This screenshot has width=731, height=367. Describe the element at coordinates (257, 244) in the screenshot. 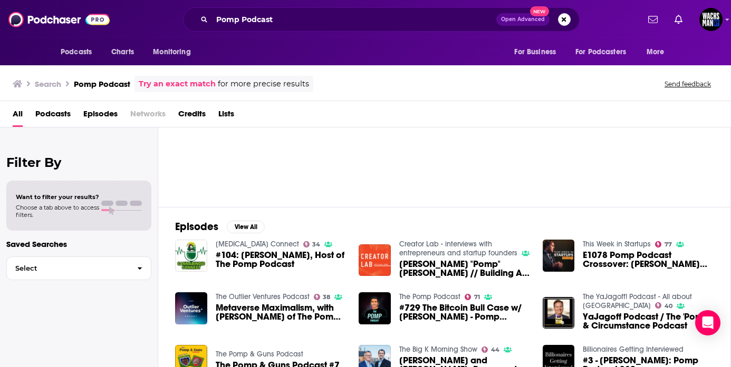

I see `a: Cannabinoid Connect` at that location.